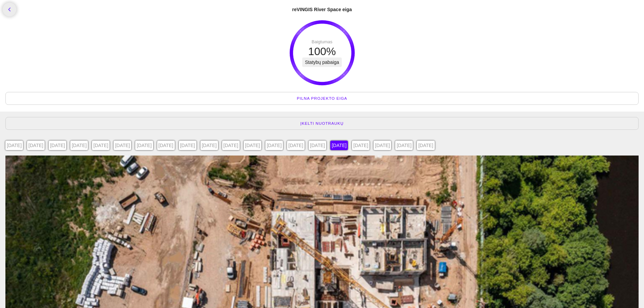 The height and width of the screenshot is (308, 644). Describe the element at coordinates (322, 9) in the screenshot. I see `div: reVINGIS River Space eiga` at that location.